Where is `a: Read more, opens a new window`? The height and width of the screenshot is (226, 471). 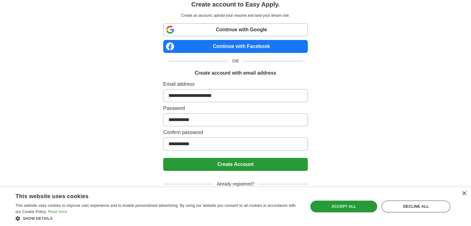 a: Read more, opens a new window is located at coordinates (58, 212).